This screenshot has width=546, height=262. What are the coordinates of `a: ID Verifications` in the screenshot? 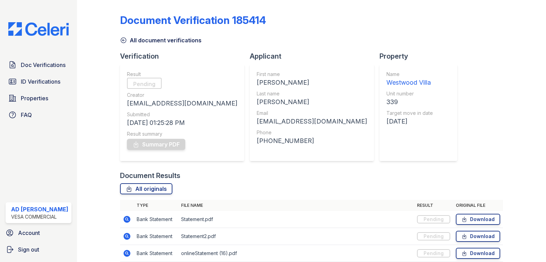 It's located at (39, 82).